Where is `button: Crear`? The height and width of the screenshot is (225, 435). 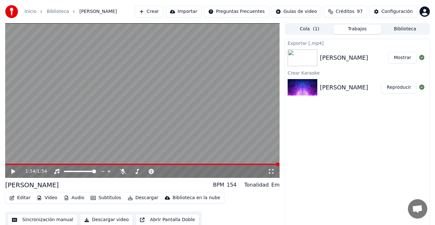
button: Crear is located at coordinates (149, 12).